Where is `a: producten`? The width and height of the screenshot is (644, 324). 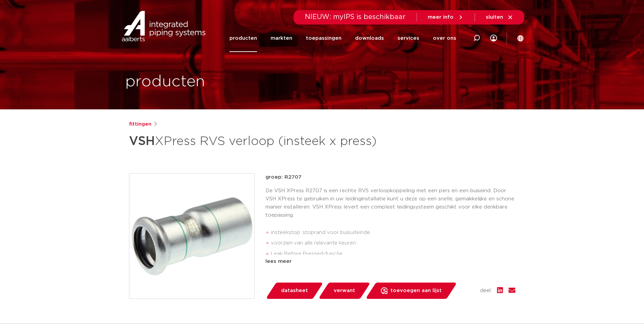
a: producten is located at coordinates (243, 38).